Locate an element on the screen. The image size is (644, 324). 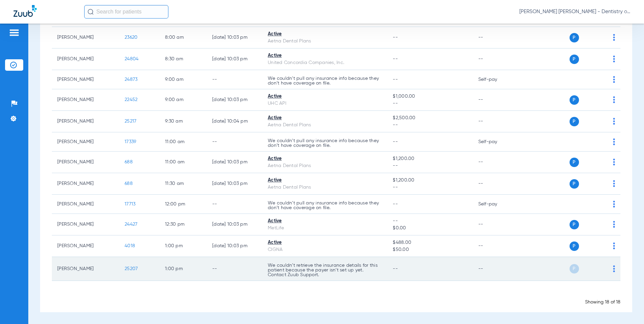
span: $0.00 is located at coordinates (430, 228).